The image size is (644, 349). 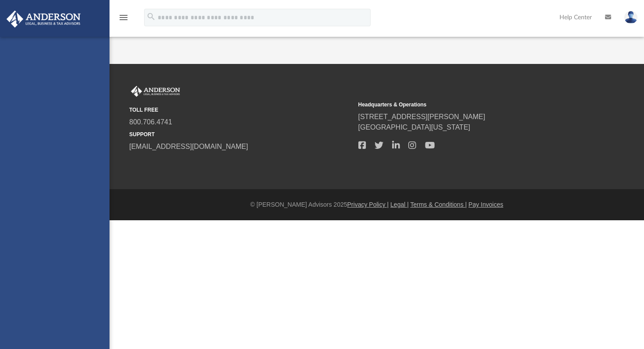 What do you see at coordinates (124, 18) in the screenshot?
I see `i: menu` at bounding box center [124, 18].